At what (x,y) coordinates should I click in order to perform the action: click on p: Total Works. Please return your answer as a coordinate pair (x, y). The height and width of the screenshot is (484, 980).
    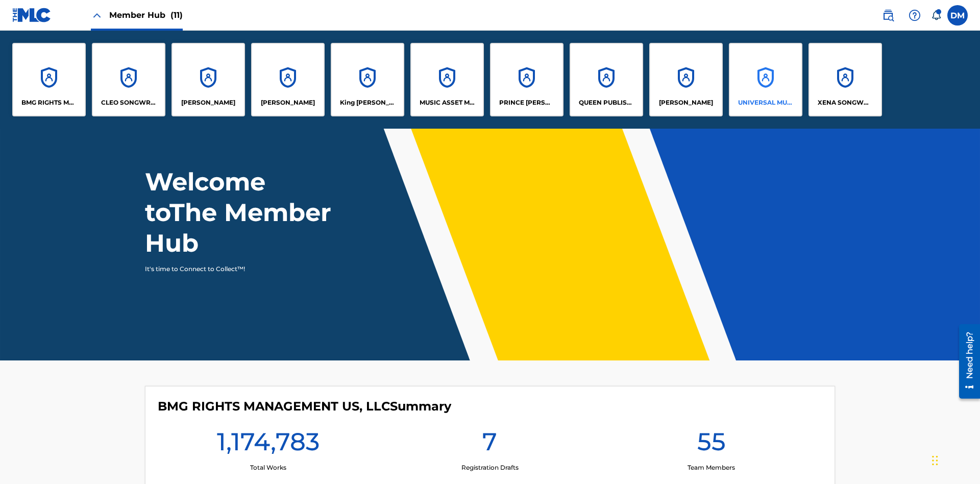
    Looking at the image, I should click on (268, 468).